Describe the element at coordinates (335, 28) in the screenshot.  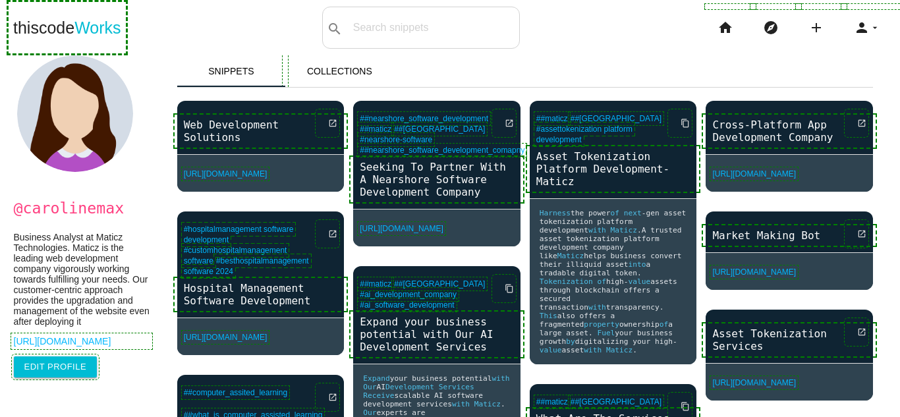
I see `button: search` at that location.